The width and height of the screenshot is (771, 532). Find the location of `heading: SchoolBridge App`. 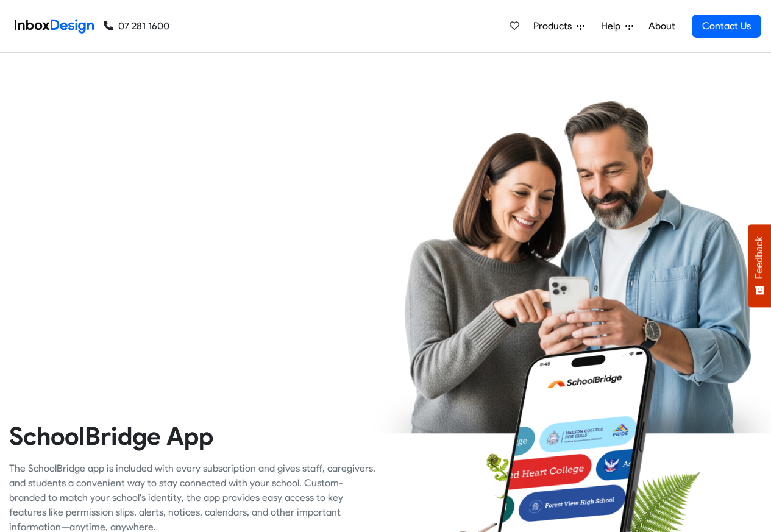

heading: SchoolBridge App is located at coordinates (192, 436).